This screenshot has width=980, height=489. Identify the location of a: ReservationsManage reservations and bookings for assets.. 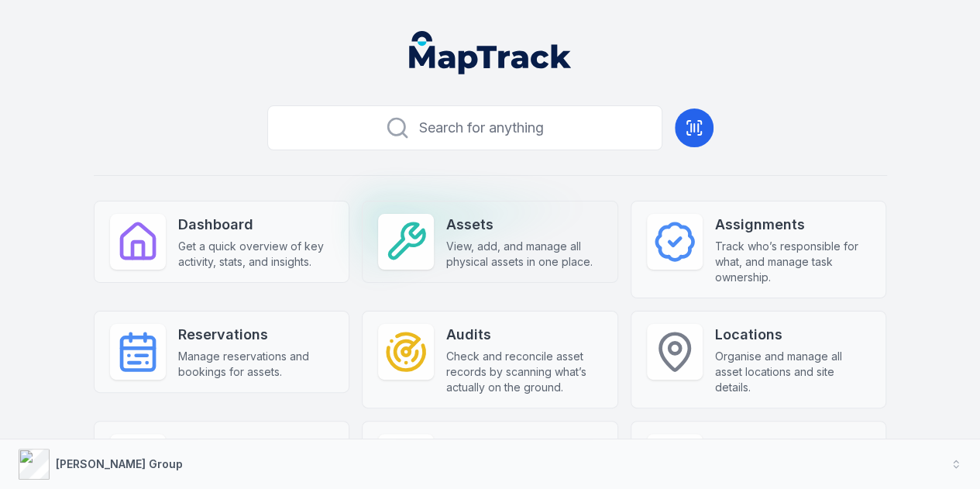
(222, 352).